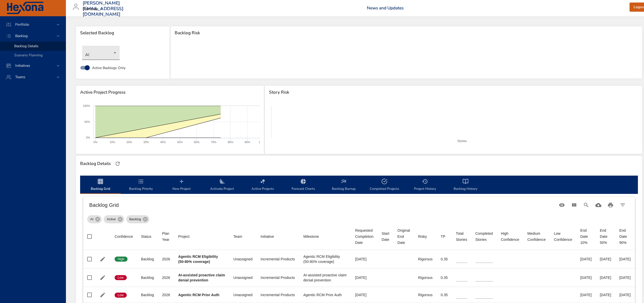 The width and height of the screenshot is (644, 303). I want to click on span: TP, so click(444, 237).